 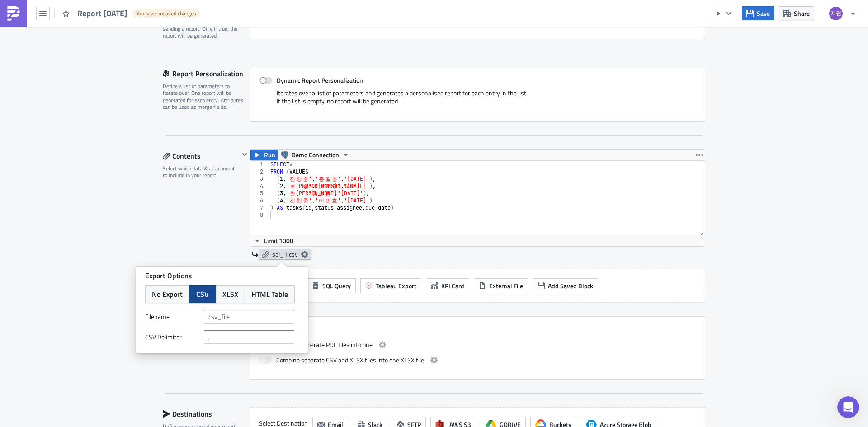 What do you see at coordinates (477, 330) in the screenshot?
I see `label: Additional Options` at bounding box center [477, 330].